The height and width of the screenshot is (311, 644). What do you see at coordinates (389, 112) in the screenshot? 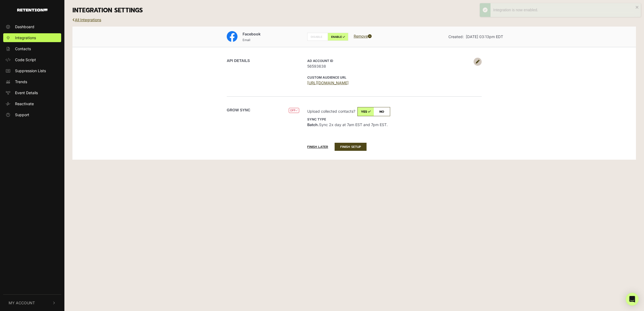
I see `p: Upload collected contacts?` at bounding box center [389, 112].